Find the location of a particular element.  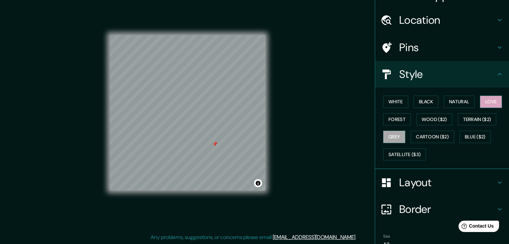

button: Toggle attribution is located at coordinates (258, 183).